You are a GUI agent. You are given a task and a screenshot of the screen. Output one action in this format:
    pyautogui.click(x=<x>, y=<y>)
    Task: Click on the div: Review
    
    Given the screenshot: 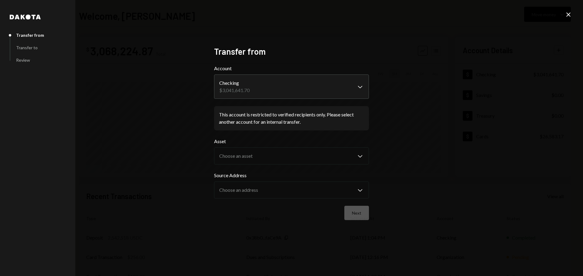 What is the action you would take?
    pyautogui.click(x=23, y=60)
    